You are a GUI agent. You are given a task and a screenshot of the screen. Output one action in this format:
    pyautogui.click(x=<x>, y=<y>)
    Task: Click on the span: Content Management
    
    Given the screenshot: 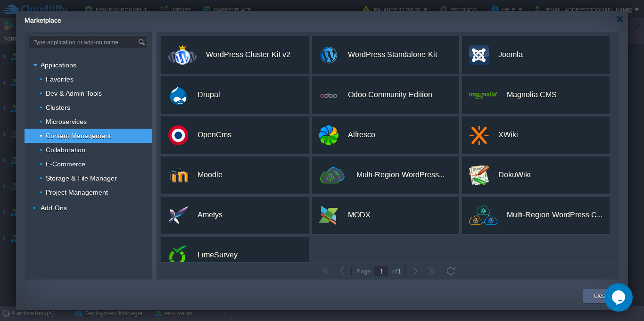 What is the action you would take?
    pyautogui.click(x=78, y=136)
    